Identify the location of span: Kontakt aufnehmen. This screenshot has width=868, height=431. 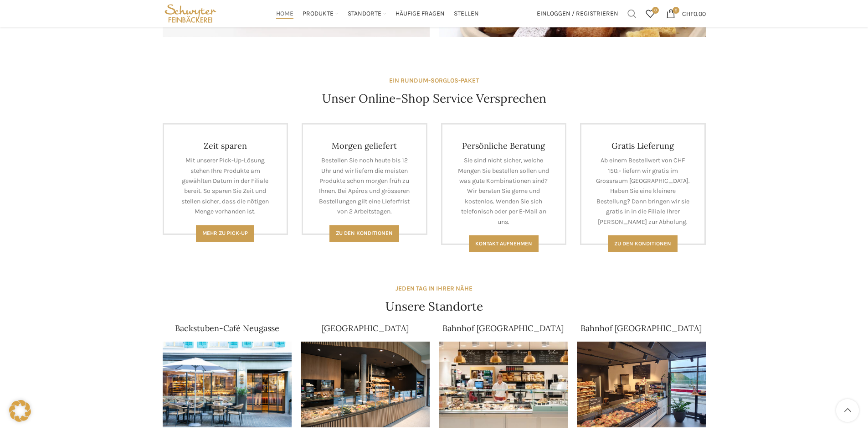
(504, 243).